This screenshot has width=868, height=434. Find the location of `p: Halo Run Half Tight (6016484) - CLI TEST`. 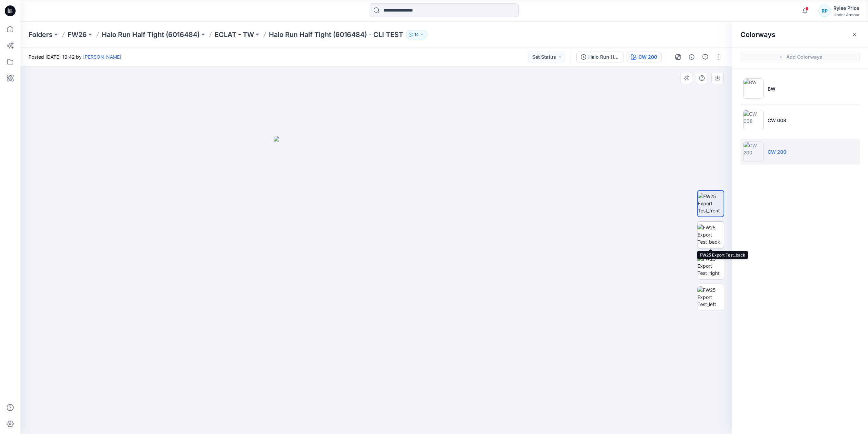

p: Halo Run Half Tight (6016484) - CLI TEST is located at coordinates (336, 35).